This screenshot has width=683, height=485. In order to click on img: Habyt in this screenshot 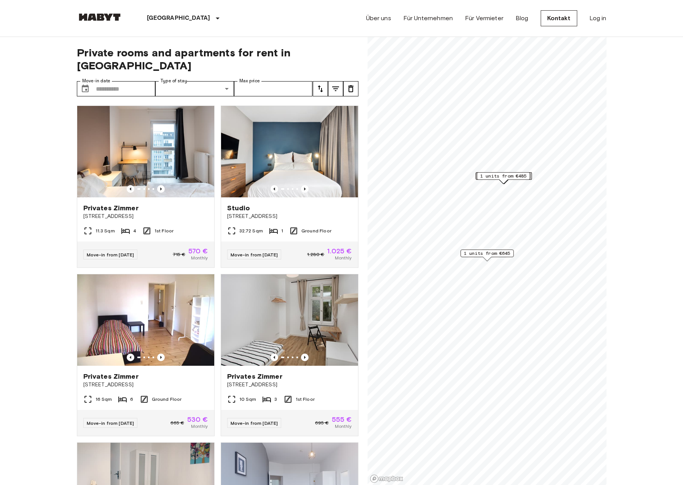, I will do `click(100, 17)`.